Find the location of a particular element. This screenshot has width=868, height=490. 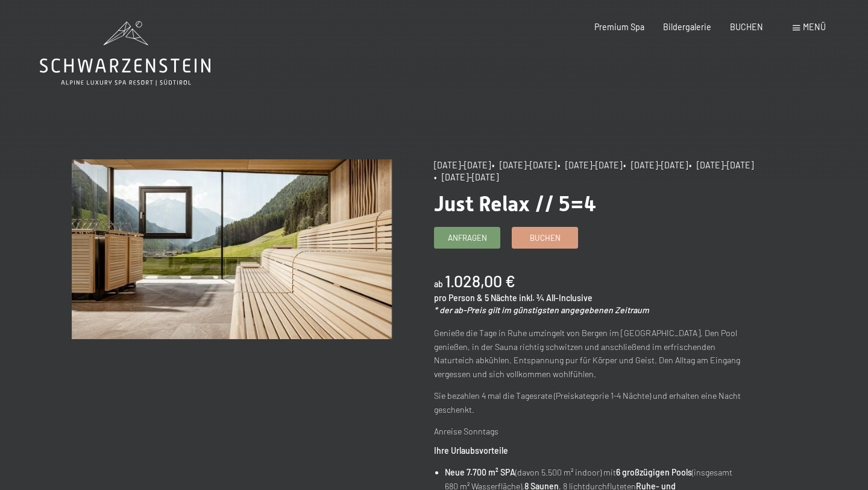

span: Menü is located at coordinates (815, 27).